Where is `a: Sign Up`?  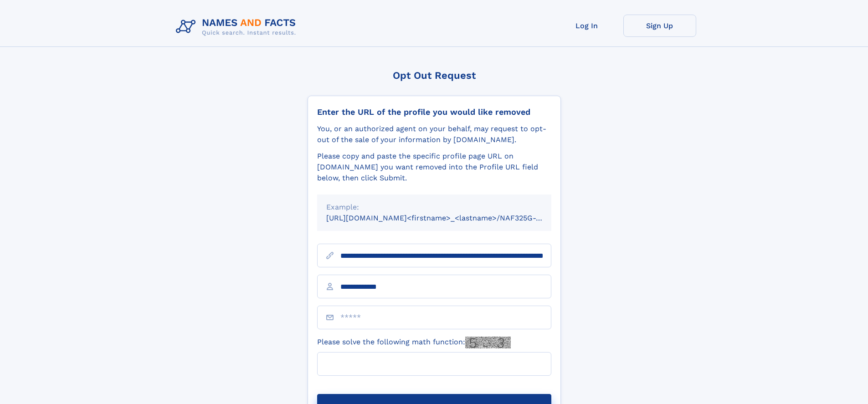 a: Sign Up is located at coordinates (660, 25).